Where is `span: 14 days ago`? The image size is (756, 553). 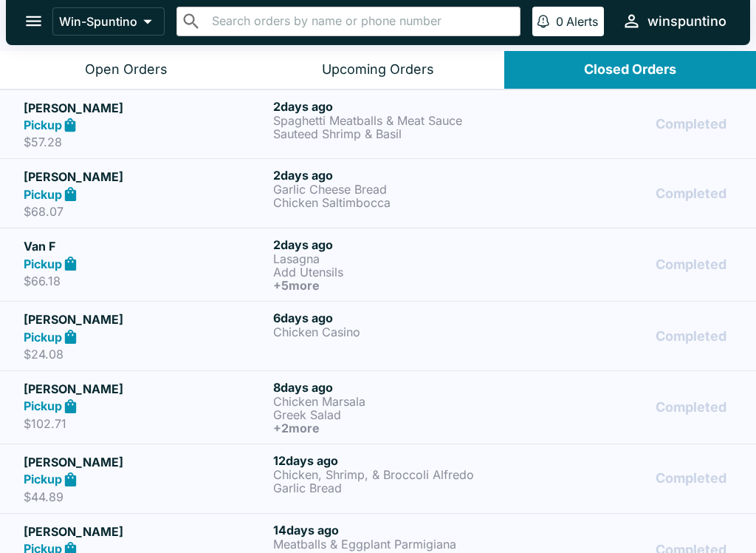 span: 14 days ago is located at coordinates (305, 529).